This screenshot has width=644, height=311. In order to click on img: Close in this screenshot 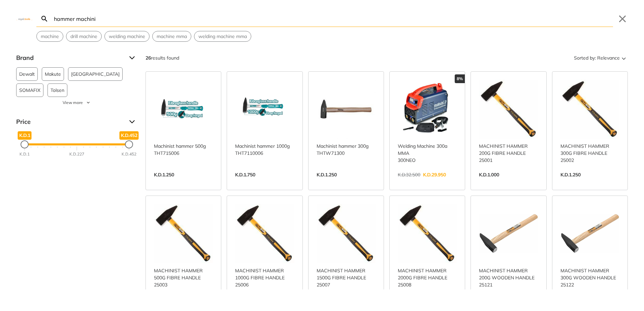, I will do `click(24, 18)`.